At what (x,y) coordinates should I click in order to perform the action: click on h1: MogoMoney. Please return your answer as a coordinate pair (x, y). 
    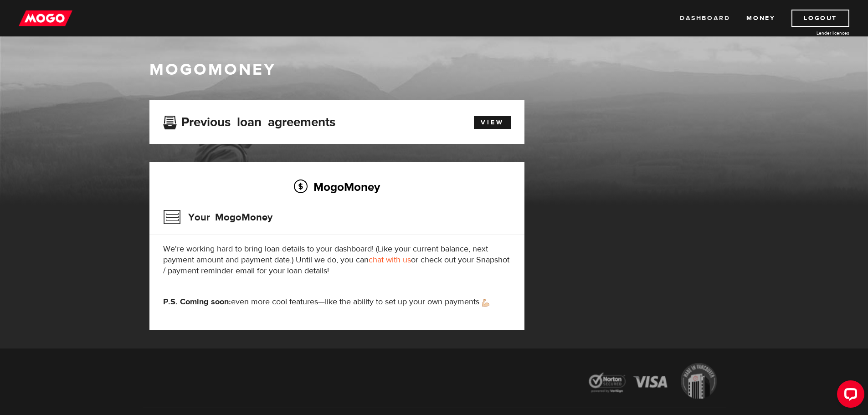
    Looking at the image, I should click on (435, 69).